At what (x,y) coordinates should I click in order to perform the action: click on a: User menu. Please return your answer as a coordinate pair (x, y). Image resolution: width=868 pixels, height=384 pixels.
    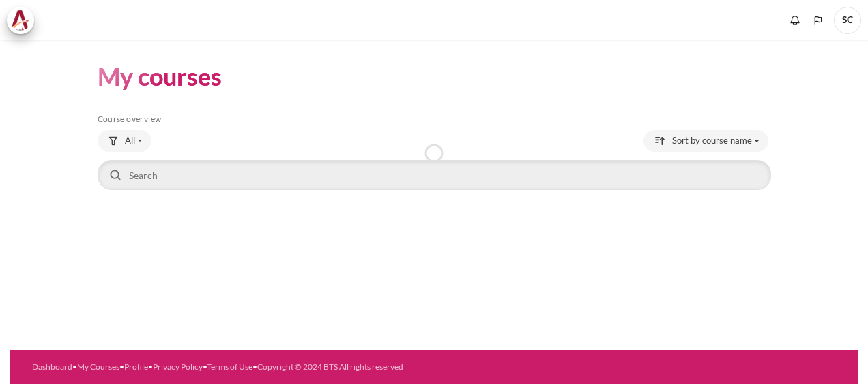
    Looking at the image, I should click on (847, 21).